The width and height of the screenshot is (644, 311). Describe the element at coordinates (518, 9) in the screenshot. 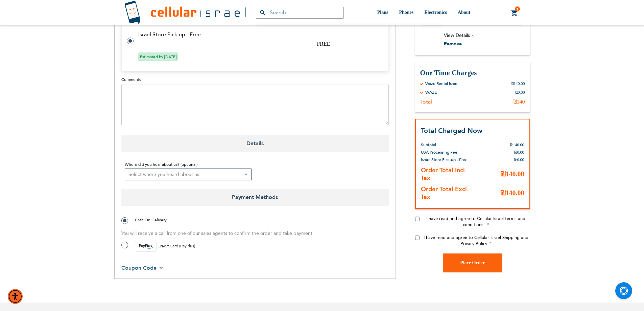

I see `span: 1` at that location.